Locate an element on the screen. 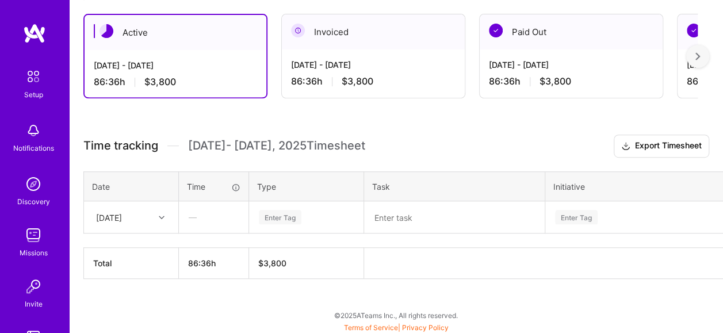 The height and width of the screenshot is (333, 723). div: © 2025 ATeams Inc., All rights reserved. is located at coordinates (396, 315).